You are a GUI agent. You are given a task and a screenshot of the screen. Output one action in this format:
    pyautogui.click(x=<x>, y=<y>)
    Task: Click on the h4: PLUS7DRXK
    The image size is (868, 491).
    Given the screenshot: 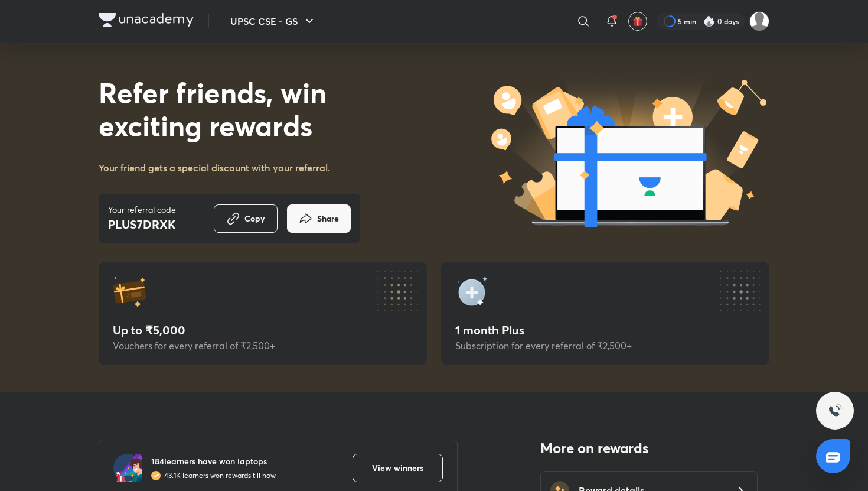 What is the action you would take?
    pyautogui.click(x=142, y=224)
    